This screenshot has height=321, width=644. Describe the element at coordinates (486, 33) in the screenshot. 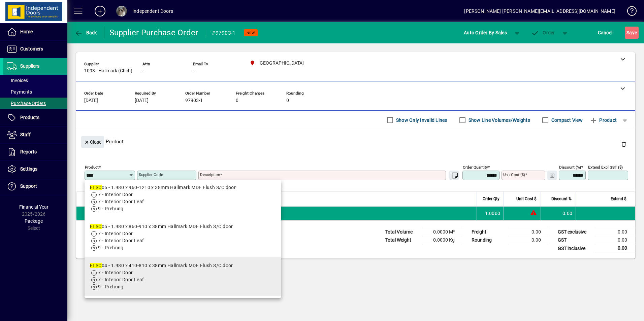

I see `button: Auto Order By Sales` at that location.